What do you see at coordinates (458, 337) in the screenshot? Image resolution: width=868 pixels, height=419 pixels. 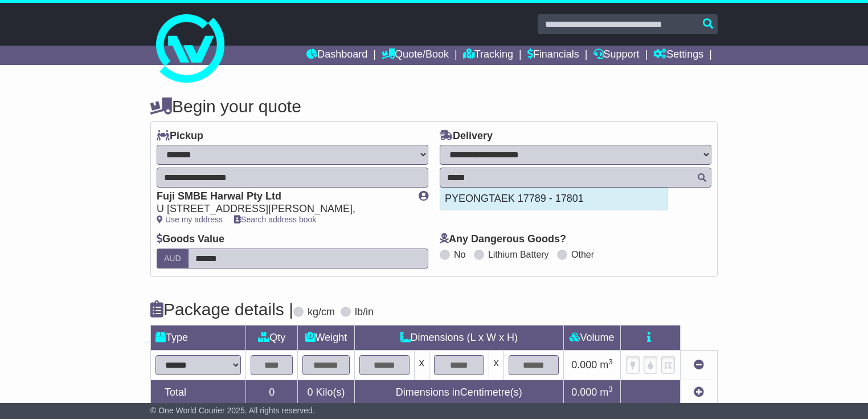 I see `td: Dimensions (L x W x H)` at bounding box center [458, 337].